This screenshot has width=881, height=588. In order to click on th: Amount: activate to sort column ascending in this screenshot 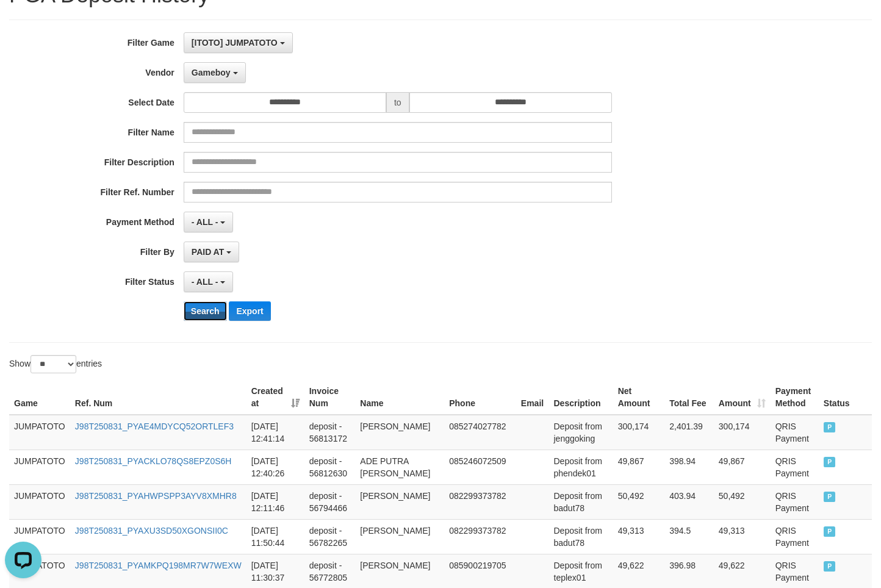, I will do `click(742, 397)`.